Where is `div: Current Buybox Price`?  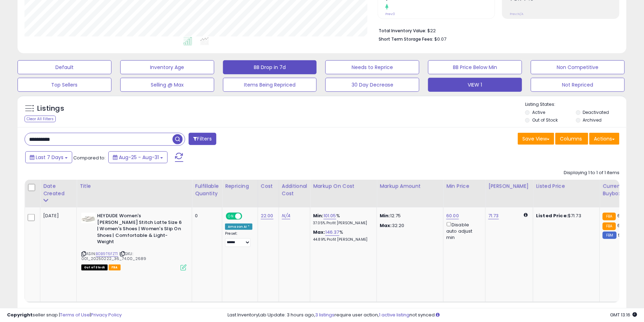
div: Current Buybox Price is located at coordinates (621, 190).